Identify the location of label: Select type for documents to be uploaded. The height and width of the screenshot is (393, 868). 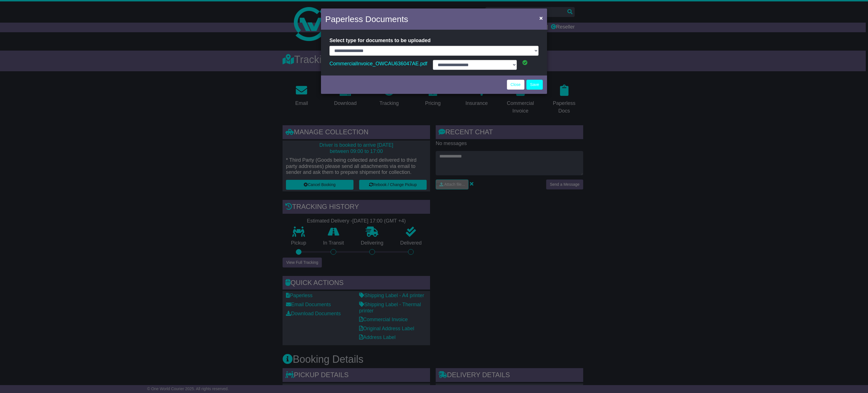
(380, 41).